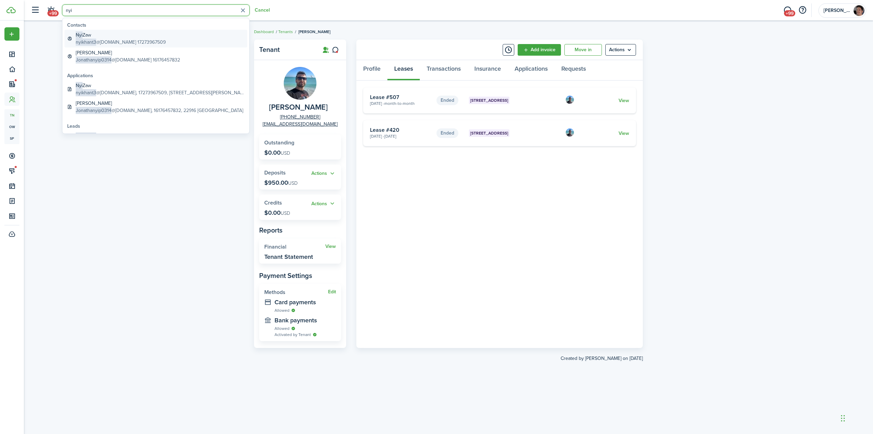  I want to click on span: sp, so click(12, 138).